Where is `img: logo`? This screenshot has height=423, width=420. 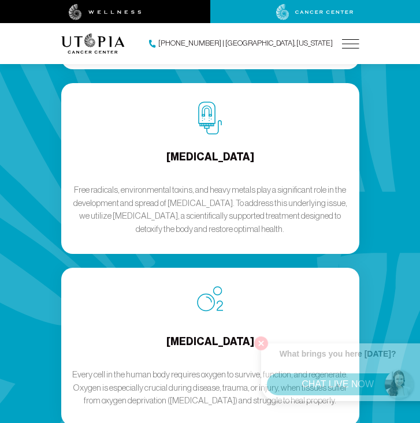 img: logo is located at coordinates (93, 43).